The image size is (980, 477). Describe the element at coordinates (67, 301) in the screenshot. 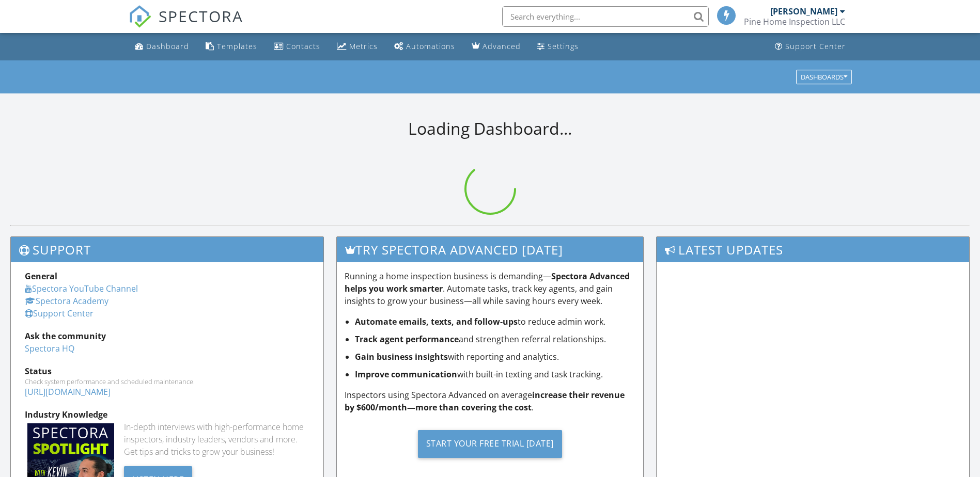

I see `a: Spectora Academy` at that location.